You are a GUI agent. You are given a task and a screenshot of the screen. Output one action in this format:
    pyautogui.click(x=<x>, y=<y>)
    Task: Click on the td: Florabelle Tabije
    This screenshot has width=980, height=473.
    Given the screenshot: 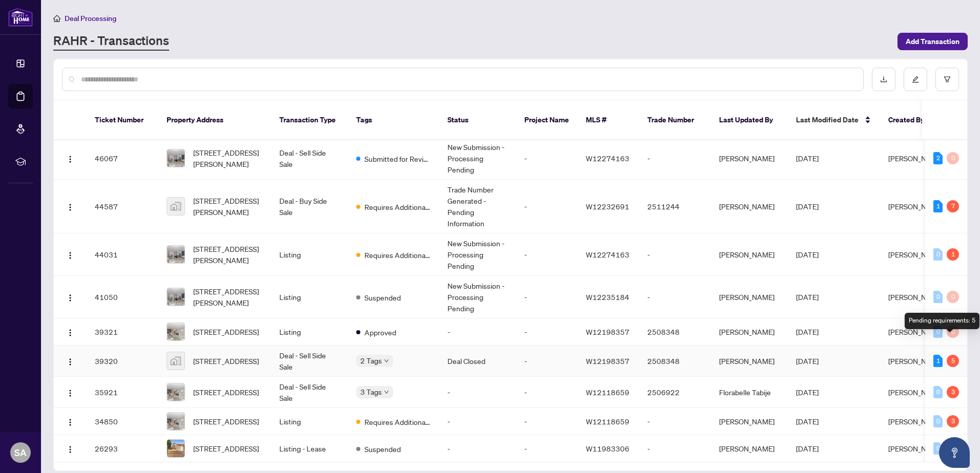 What is the action you would take?
    pyautogui.click(x=750, y=392)
    